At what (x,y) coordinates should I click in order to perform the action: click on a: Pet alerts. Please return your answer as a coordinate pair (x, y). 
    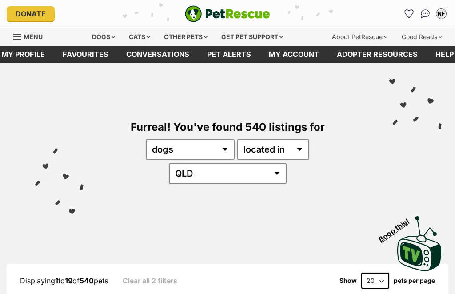
    Looking at the image, I should click on (229, 54).